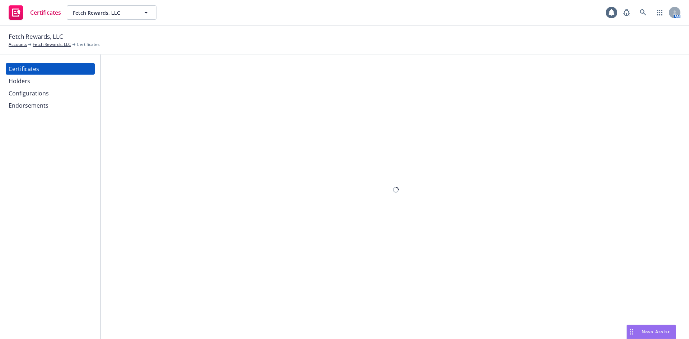  Describe the element at coordinates (29, 93) in the screenshot. I see `div: Configurations` at that location.